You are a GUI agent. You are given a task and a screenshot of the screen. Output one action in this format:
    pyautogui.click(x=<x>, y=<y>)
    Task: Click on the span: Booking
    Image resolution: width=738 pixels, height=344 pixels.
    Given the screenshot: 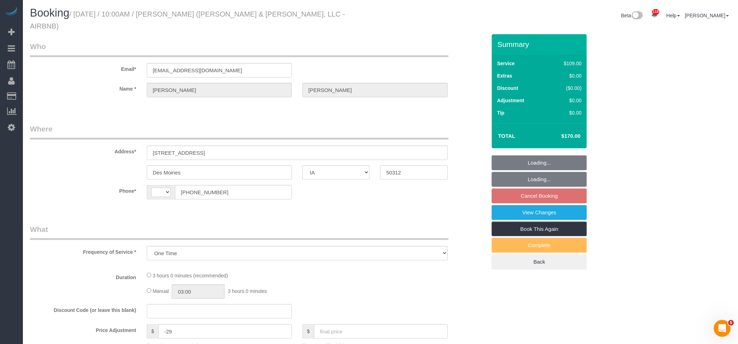 What is the action you would take?
    pyautogui.click(x=50, y=13)
    